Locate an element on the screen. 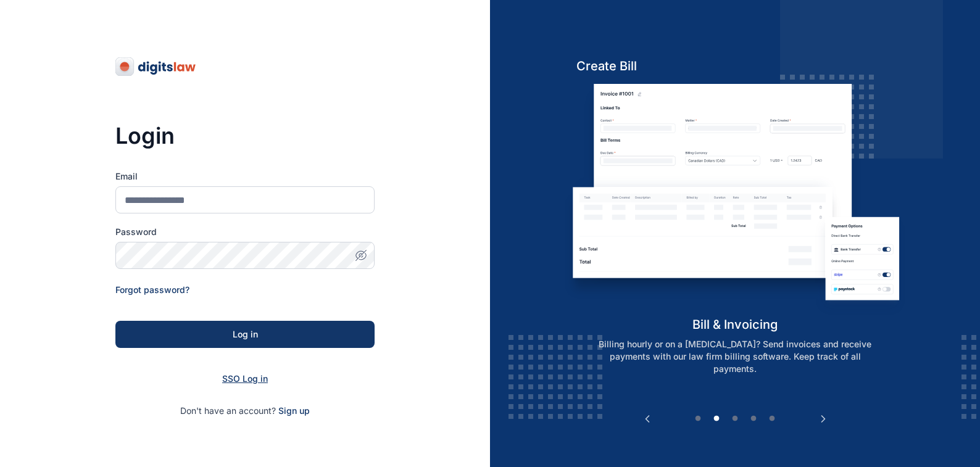  div: Log in is located at coordinates (245, 334).